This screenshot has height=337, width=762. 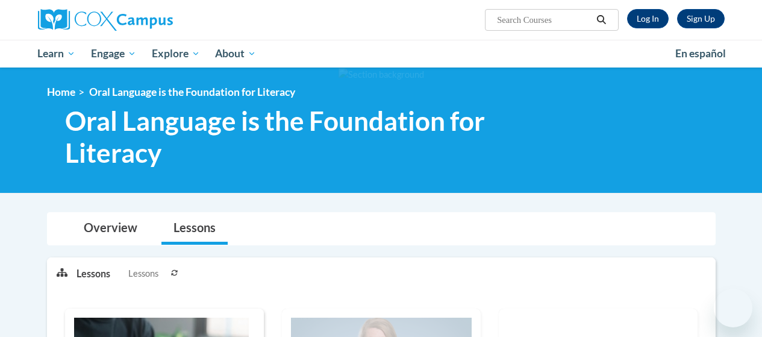 What do you see at coordinates (700, 54) in the screenshot?
I see `a: En español` at bounding box center [700, 54].